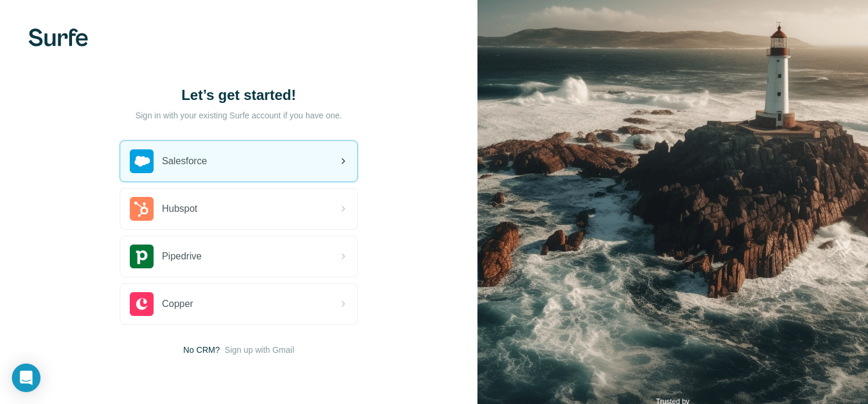 The height and width of the screenshot is (404, 868). I want to click on span: Salesforce, so click(184, 161).